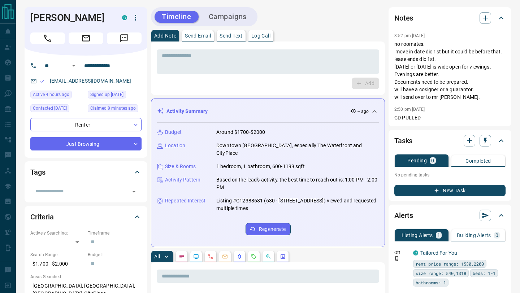  Describe the element at coordinates (474, 236) in the screenshot. I see `p: Building Alerts` at that location.